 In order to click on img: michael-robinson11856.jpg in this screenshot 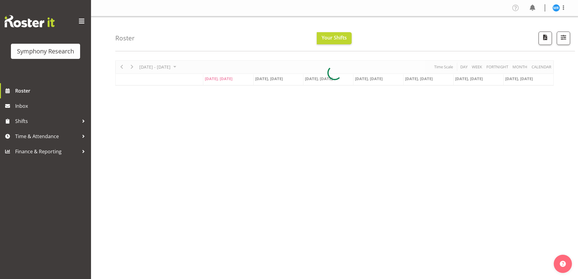, I will do `click(556, 8)`.